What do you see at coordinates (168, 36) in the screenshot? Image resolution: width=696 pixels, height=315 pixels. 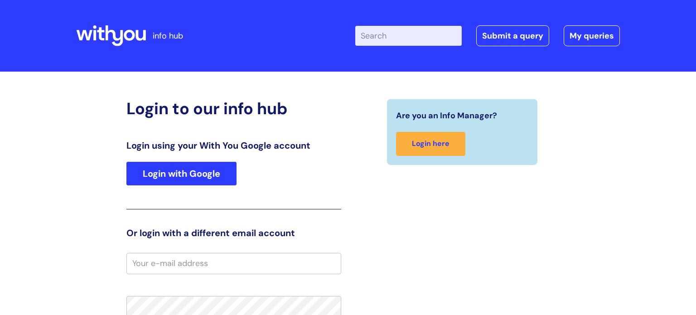 I see `p: info hub` at bounding box center [168, 36].